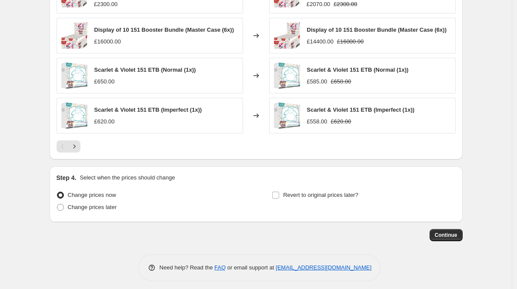 This screenshot has width=517, height=289. What do you see at coordinates (341, 122) in the screenshot?
I see `strike: £620.00` at bounding box center [341, 122].